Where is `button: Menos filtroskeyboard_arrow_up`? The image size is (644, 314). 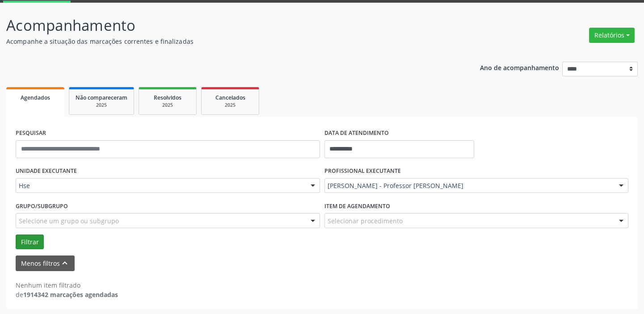 button: Menos filtroskeyboard_arrow_up is located at coordinates (45, 263).